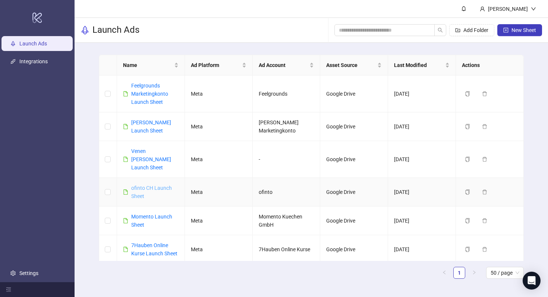  What do you see at coordinates (422, 65) in the screenshot?
I see `th: Last Modified` at bounding box center [422, 65].